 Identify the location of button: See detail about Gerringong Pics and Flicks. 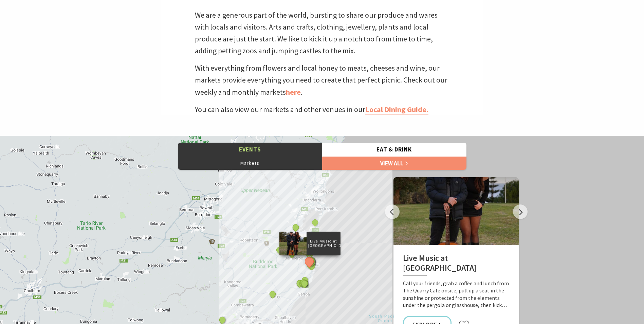
(304, 283).